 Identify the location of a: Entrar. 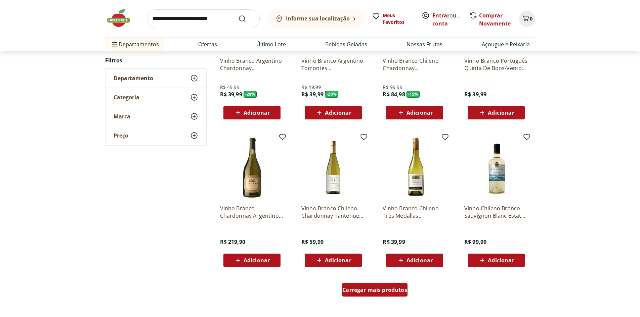
(441, 15).